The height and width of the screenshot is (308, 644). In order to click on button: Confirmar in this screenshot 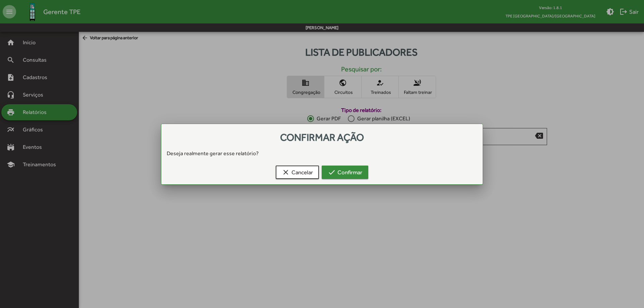, I will do `click(344, 173)`.